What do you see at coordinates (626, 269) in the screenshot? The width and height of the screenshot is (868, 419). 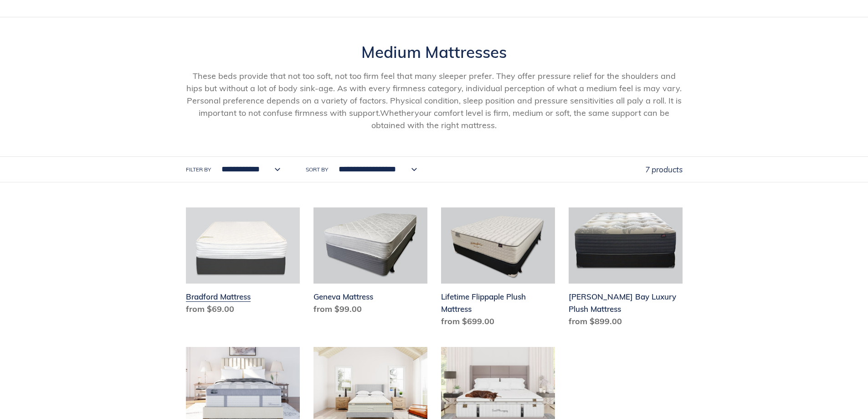 I see `a: Chadwick Bay Luxury Plush Mattress` at bounding box center [626, 269].